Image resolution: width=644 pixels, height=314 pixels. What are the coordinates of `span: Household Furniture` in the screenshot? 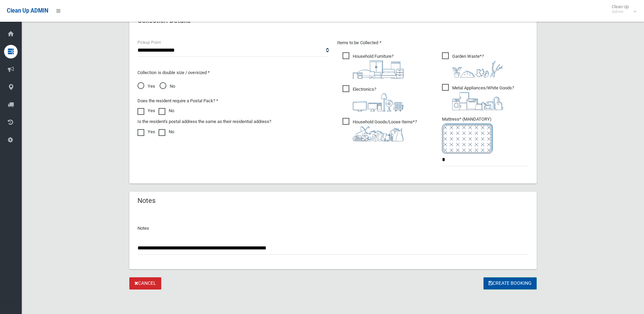 It's located at (373, 66).